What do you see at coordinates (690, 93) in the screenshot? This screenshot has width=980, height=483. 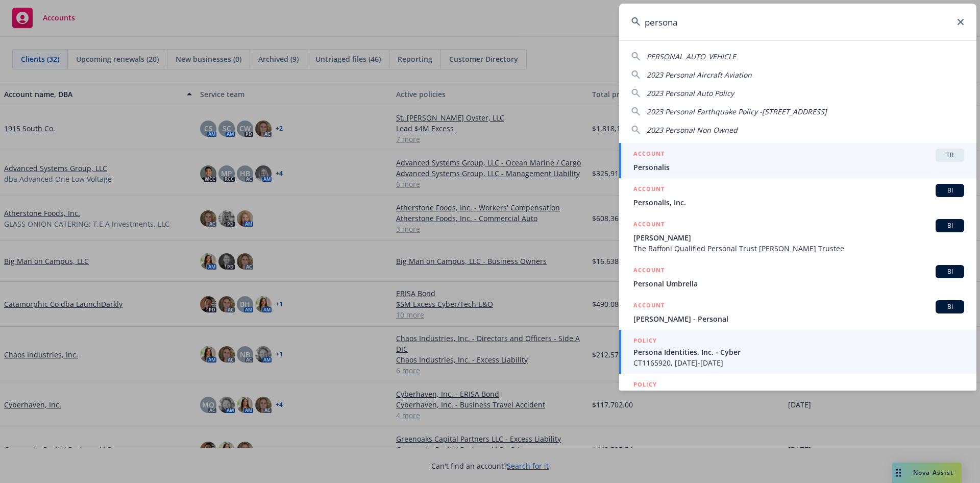 I see `span: 2023 Personal Auto Policy` at bounding box center [690, 93].